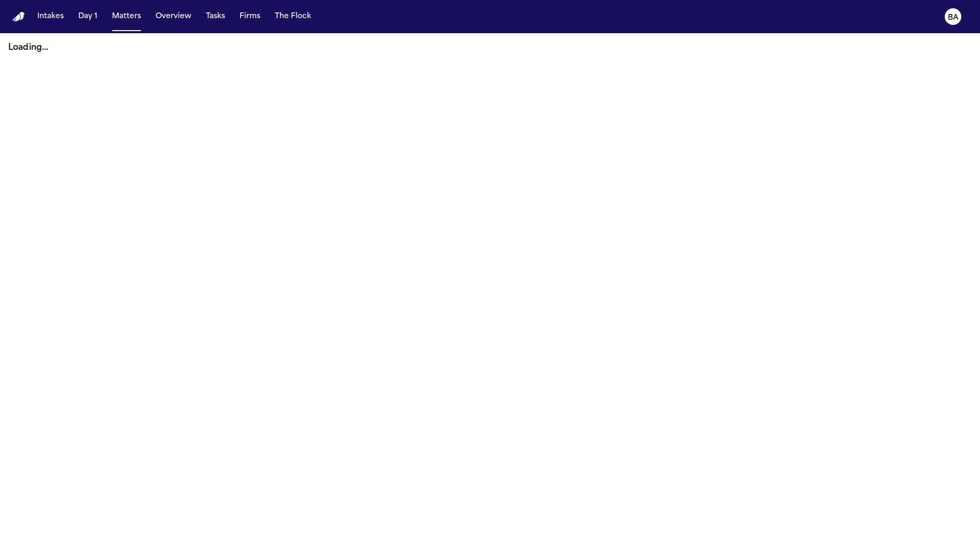 This screenshot has height=534, width=980. What do you see at coordinates (490, 48) in the screenshot?
I see `p: Loading...` at bounding box center [490, 48].